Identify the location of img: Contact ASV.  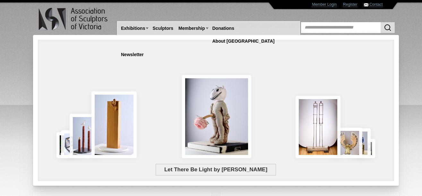
(366, 5).